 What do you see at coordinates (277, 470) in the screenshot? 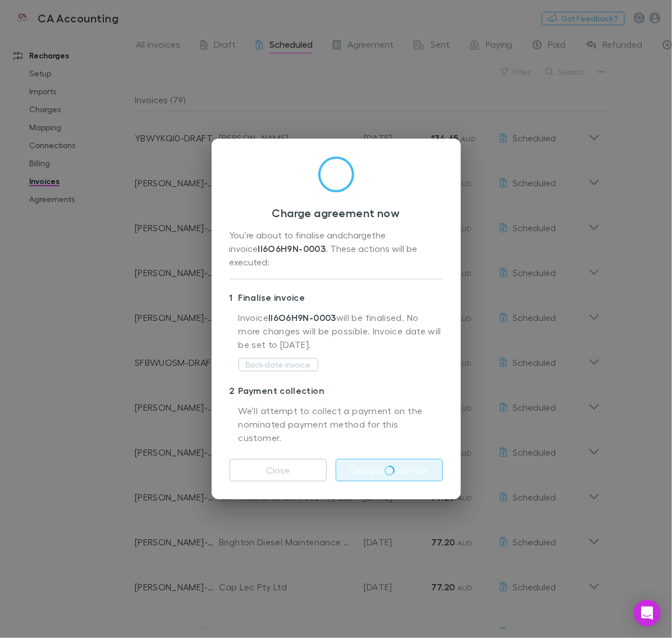
I see `button: Close` at bounding box center [277, 470].